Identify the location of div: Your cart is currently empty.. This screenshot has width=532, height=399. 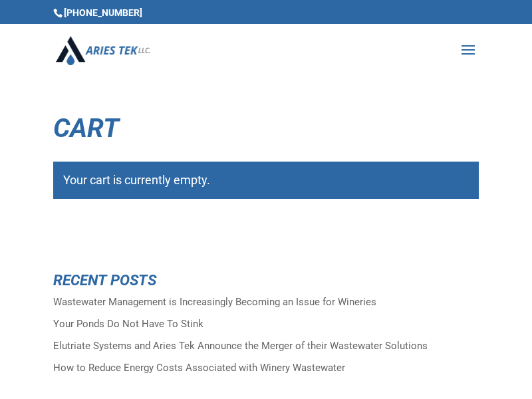
(266, 180).